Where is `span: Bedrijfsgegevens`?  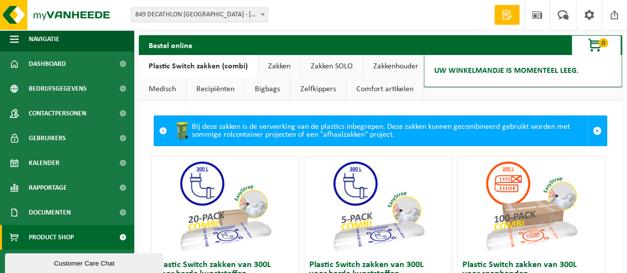 span: Bedrijfsgegevens is located at coordinates (57, 89).